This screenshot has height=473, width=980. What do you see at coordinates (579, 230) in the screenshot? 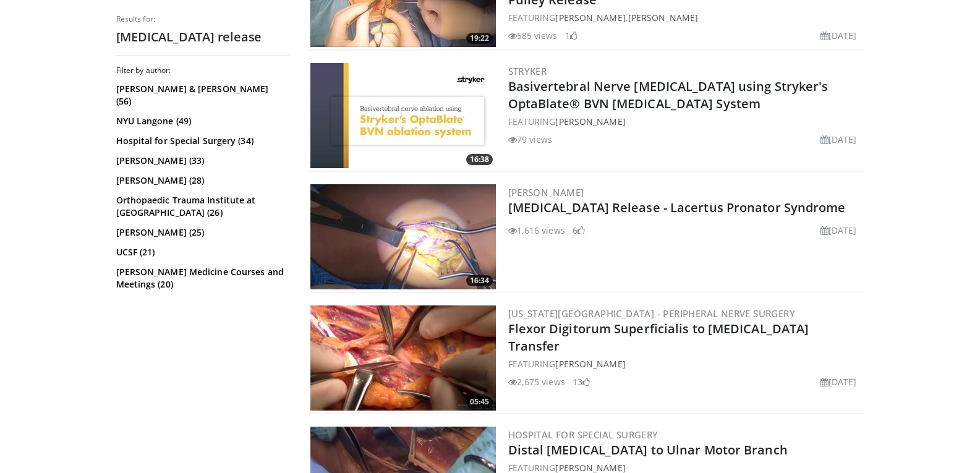
I see `li: 6` at bounding box center [579, 230].